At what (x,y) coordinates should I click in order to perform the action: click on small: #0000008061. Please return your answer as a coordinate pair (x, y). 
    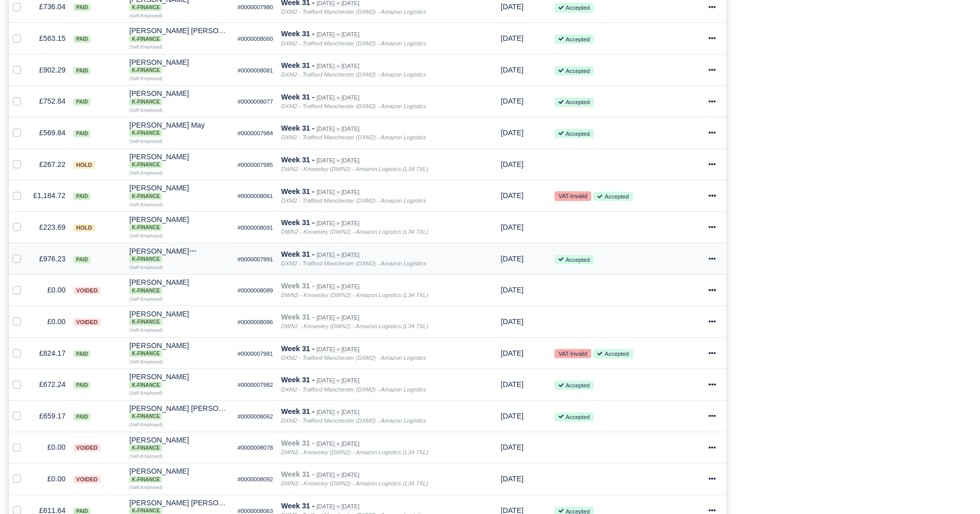
    Looking at the image, I should click on (255, 196).